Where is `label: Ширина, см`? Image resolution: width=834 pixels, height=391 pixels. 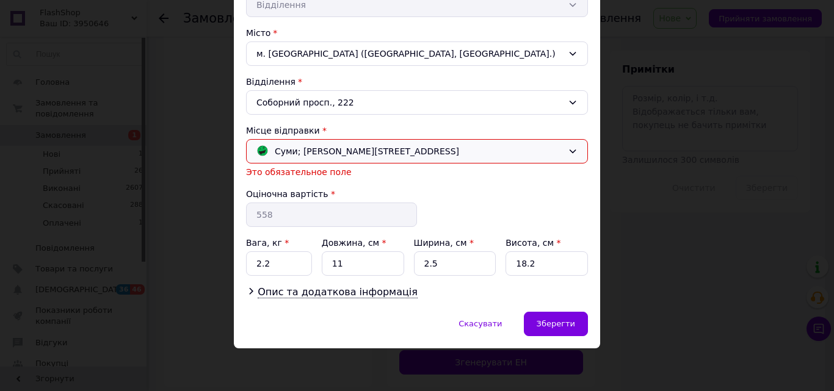 label: Ширина, см is located at coordinates (444, 243).